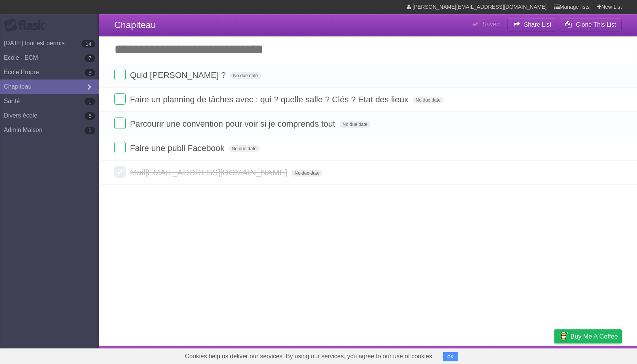  I want to click on span: Parcourir une convention pour voir si je comprends tout, so click(234, 124).